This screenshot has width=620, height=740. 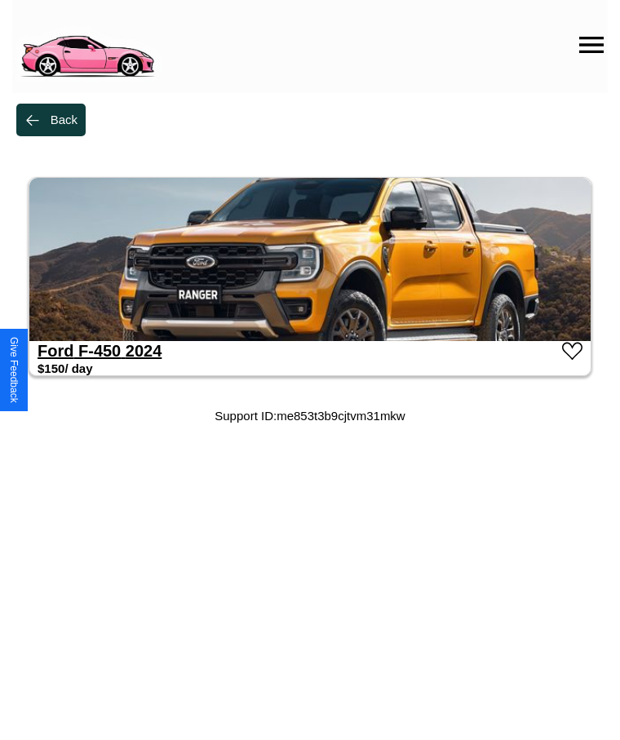 I want to click on button: Back, so click(x=51, y=120).